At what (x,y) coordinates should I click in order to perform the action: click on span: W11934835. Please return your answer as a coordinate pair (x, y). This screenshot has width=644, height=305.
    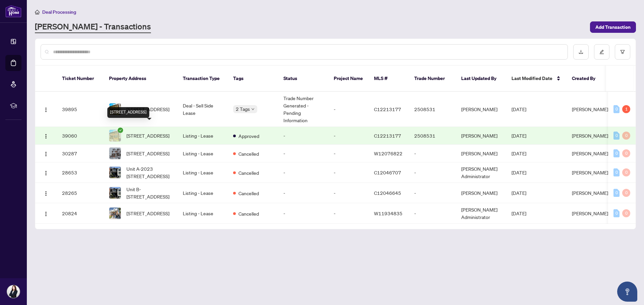
    Looking at the image, I should click on (388, 214).